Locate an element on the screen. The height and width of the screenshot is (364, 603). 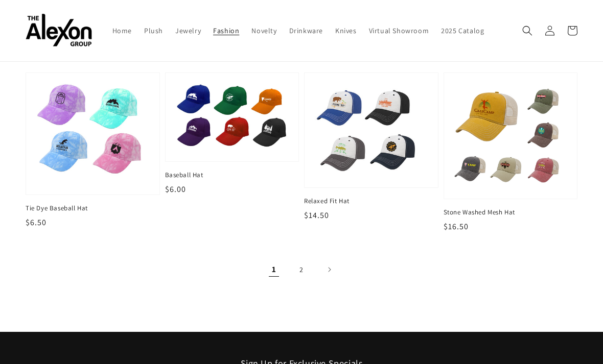
span: $6.50 is located at coordinates (36, 222).